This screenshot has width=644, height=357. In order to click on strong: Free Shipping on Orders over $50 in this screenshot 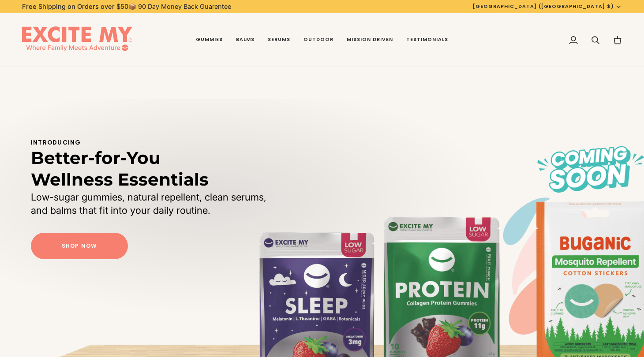, I will do `click(75, 6)`.